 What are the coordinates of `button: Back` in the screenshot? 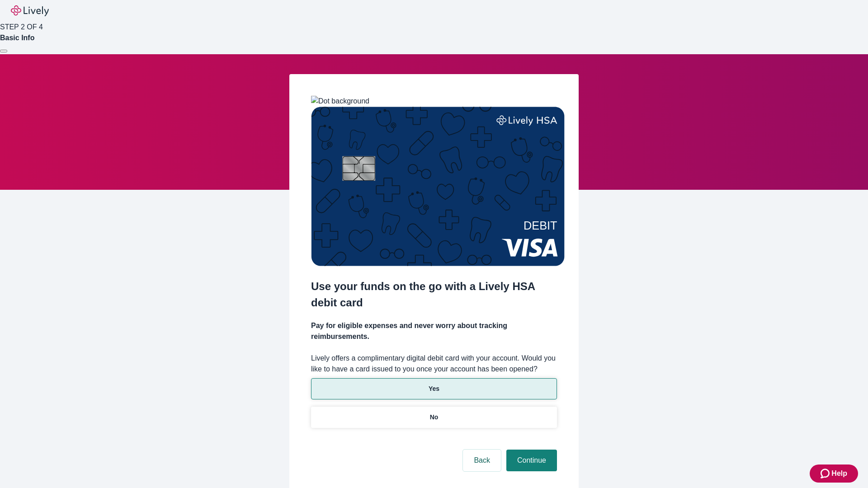 It's located at (482, 460).